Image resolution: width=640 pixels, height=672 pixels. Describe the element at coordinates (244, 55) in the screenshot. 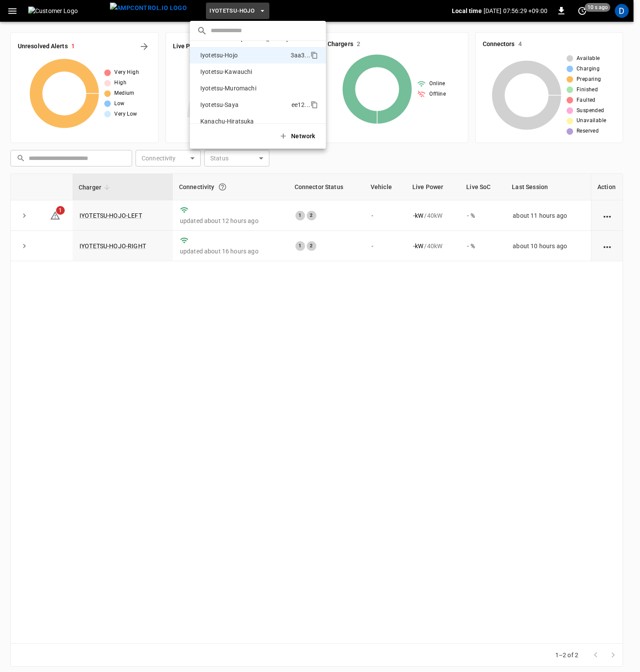

I see `p: Iyotetsu-Hojo` at that location.